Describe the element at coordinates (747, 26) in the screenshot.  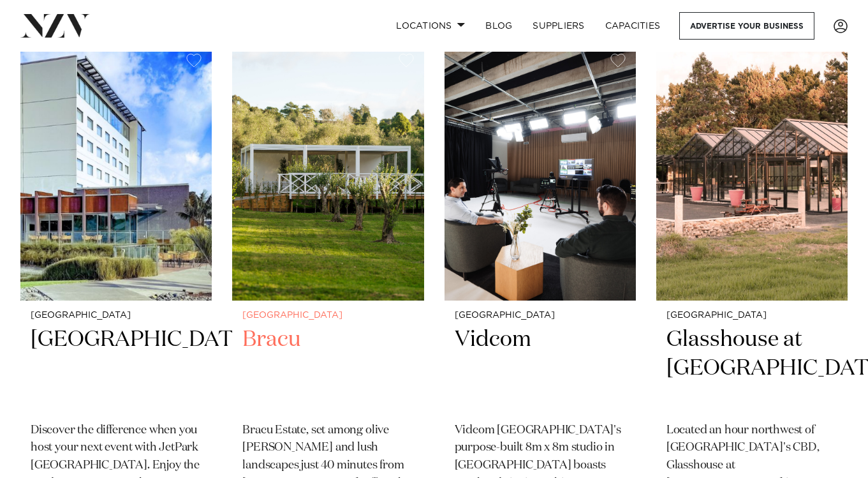
I see `a: Advertise your business` at that location.